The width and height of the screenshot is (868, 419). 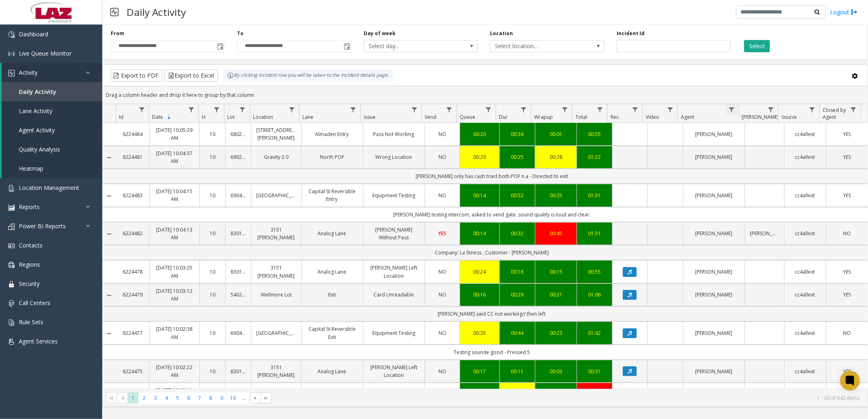 What do you see at coordinates (630, 34) in the screenshot?
I see `label: Incident Id` at bounding box center [630, 34].